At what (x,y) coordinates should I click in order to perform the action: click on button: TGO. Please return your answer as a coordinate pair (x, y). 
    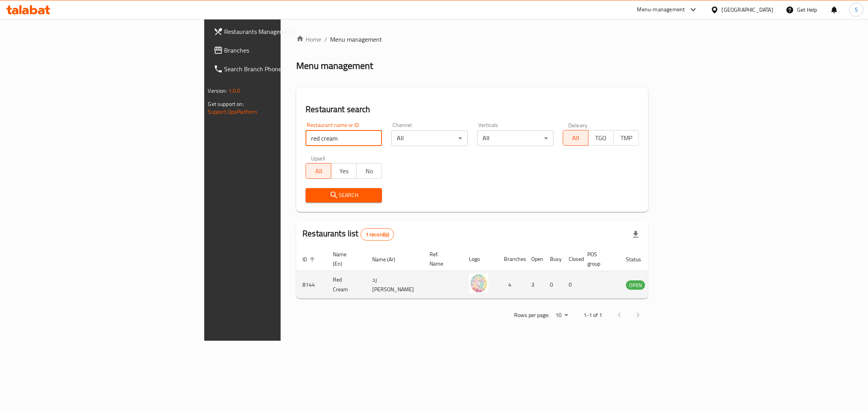
    Looking at the image, I should click on (601, 138).